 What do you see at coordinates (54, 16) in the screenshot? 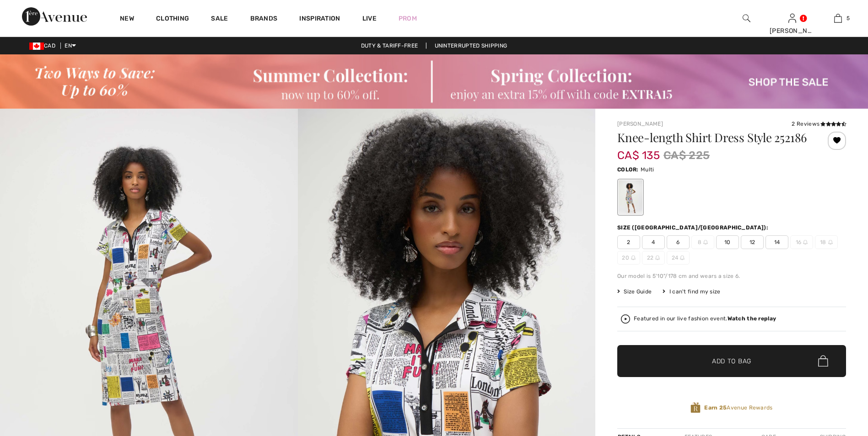
I see `a: 1ère Avenue` at bounding box center [54, 16].